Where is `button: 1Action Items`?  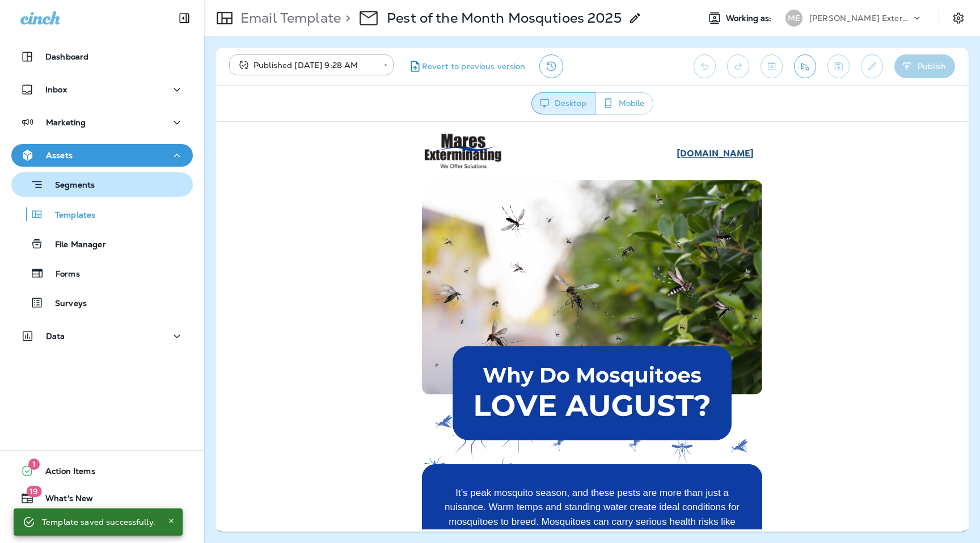 button: 1Action Items is located at coordinates (102, 471).